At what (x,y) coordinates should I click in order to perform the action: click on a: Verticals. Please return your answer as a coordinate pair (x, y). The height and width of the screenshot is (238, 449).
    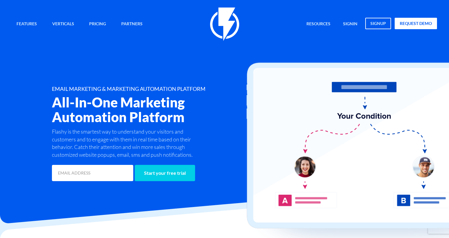
    Looking at the image, I should click on (63, 24).